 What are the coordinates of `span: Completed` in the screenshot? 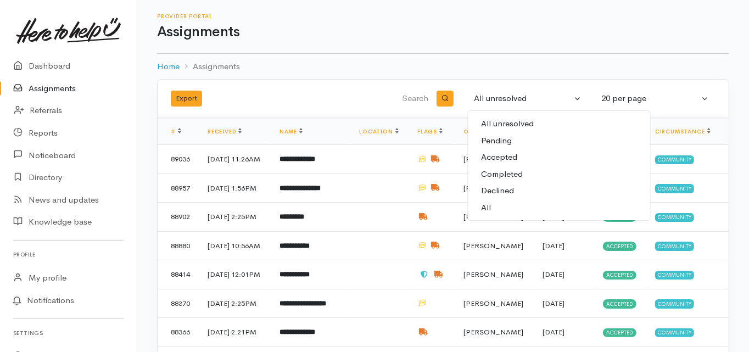 It's located at (502, 174).